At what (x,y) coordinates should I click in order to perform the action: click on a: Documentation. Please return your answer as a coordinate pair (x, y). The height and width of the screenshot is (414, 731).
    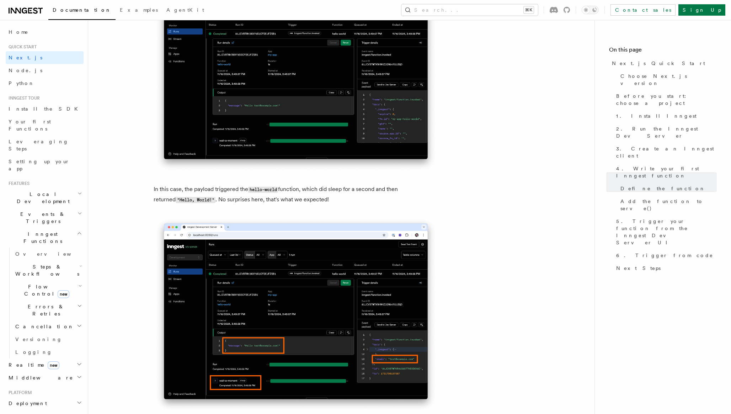
    Looking at the image, I should click on (82, 11).